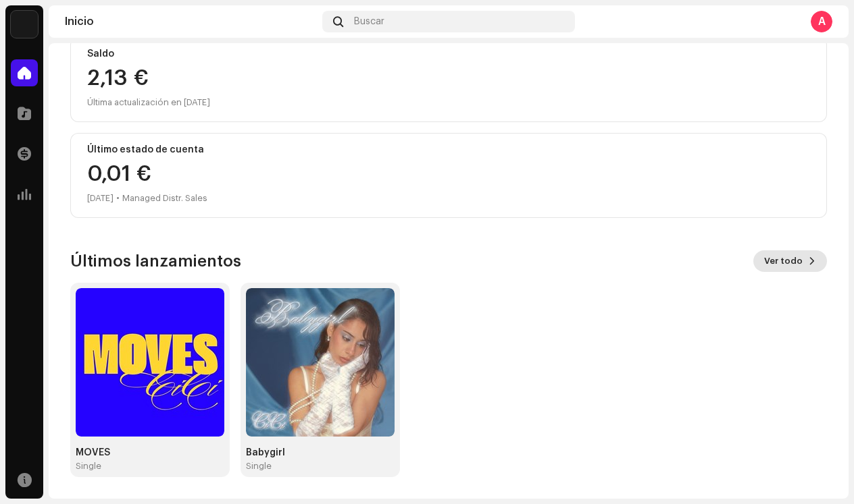 This screenshot has width=854, height=504. I want to click on div: Saldo, so click(448, 54).